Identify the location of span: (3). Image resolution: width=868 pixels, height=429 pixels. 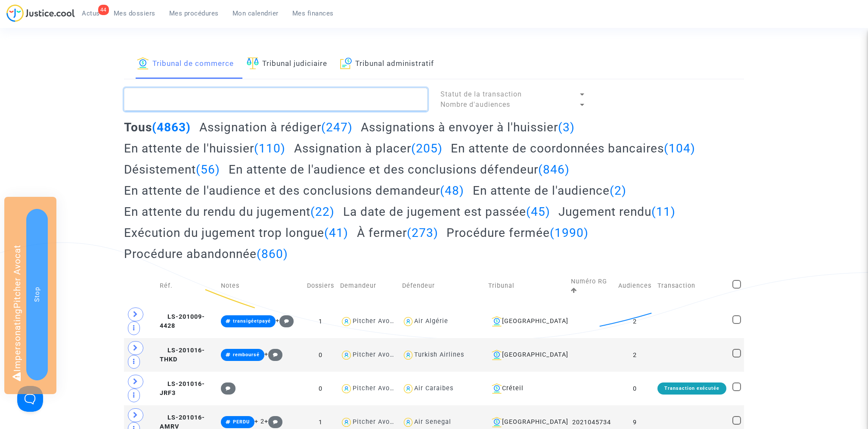
(567, 127).